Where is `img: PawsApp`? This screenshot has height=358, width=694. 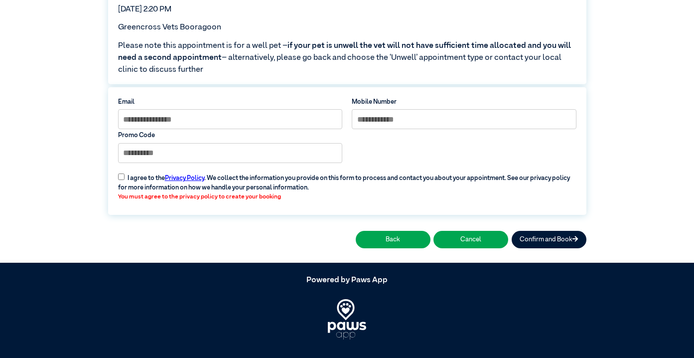
img: PawsApp is located at coordinates (347, 319).